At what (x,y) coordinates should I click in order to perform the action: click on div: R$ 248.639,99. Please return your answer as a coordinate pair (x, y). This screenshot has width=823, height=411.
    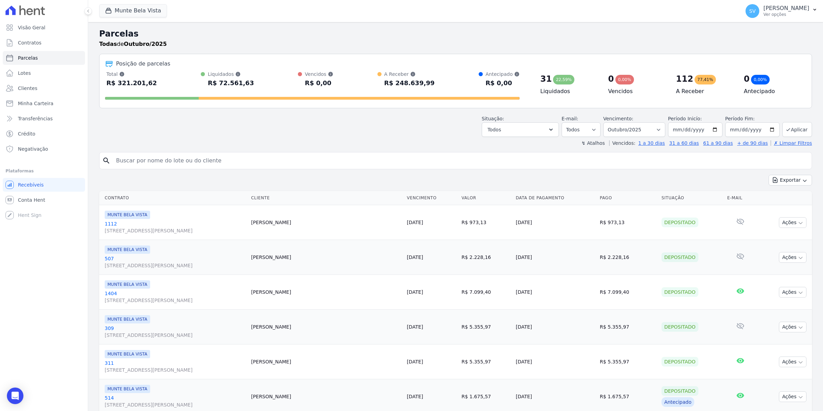
    Looking at the image, I should click on (410, 83).